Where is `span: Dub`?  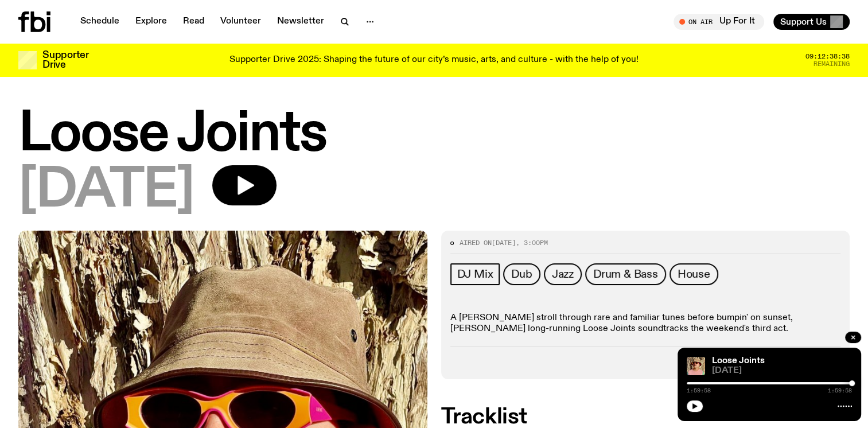 span: Dub is located at coordinates (522, 274).